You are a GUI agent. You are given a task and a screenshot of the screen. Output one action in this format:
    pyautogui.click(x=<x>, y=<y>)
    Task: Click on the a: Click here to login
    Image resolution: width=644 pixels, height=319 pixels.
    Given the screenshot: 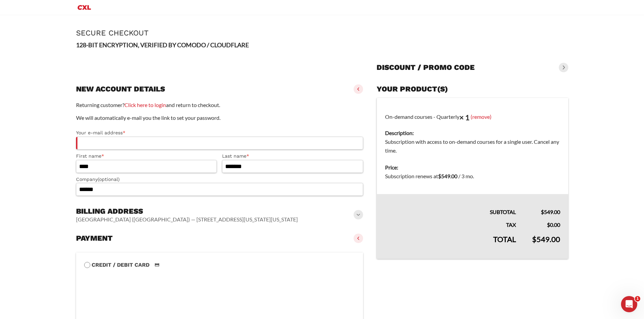 What is the action you would take?
    pyautogui.click(x=145, y=105)
    